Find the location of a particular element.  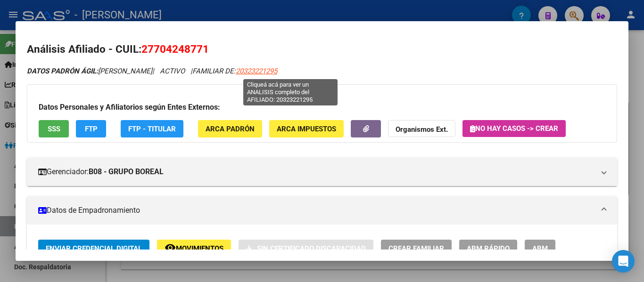

strong: B08 - GRUPO BOREAL is located at coordinates (126, 172).